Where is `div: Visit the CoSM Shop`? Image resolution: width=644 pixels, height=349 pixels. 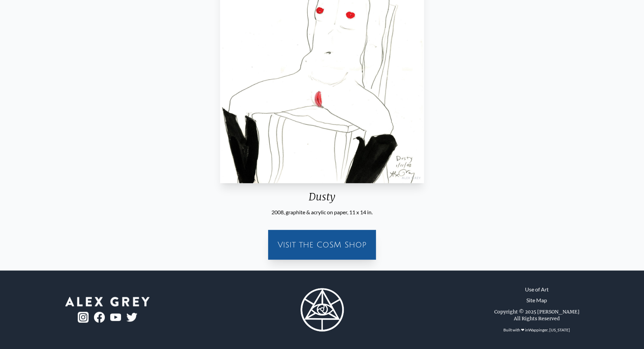
div: Visit the CoSM Shop is located at coordinates (322, 245).